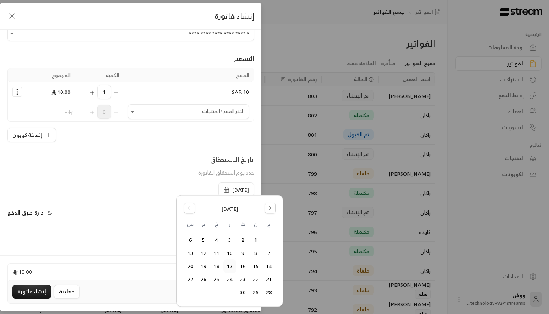 Image resolution: width=549 pixels, height=314 pixels. Describe the element at coordinates (256, 253) in the screenshot. I see `button: الاثنين, سبتمبر 8, 2025` at that location.